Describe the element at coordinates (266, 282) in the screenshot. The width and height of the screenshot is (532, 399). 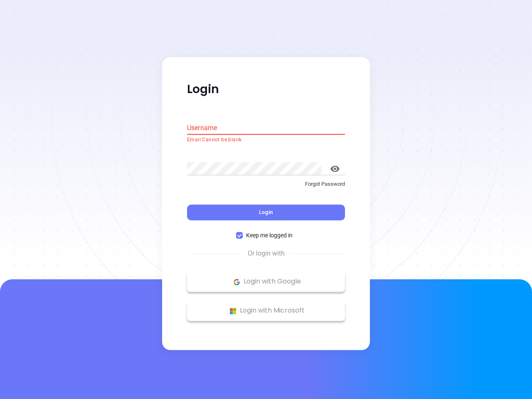
I see `p: Login with Google` at that location.